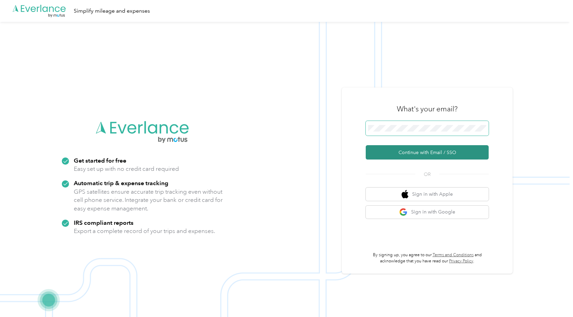 The height and width of the screenshot is (317, 573). Describe the element at coordinates (145, 231) in the screenshot. I see `p: Export a complete record of your trips and expenses.` at that location.